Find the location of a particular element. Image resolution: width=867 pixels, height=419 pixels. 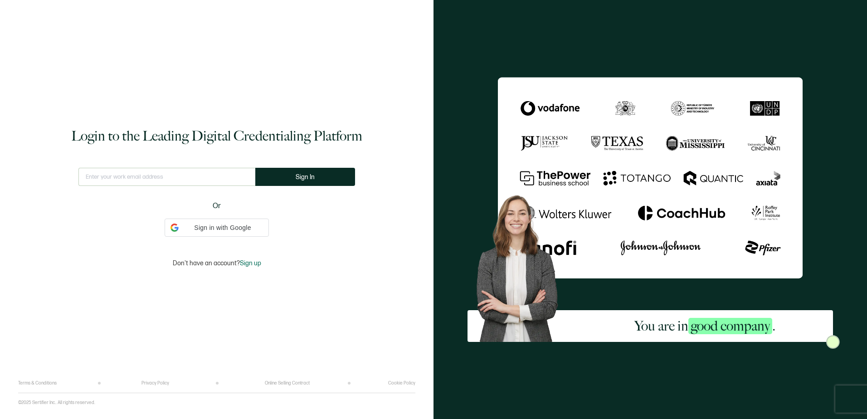

h1: Login to the Leading Digital Credentialing Platform is located at coordinates (217, 136).